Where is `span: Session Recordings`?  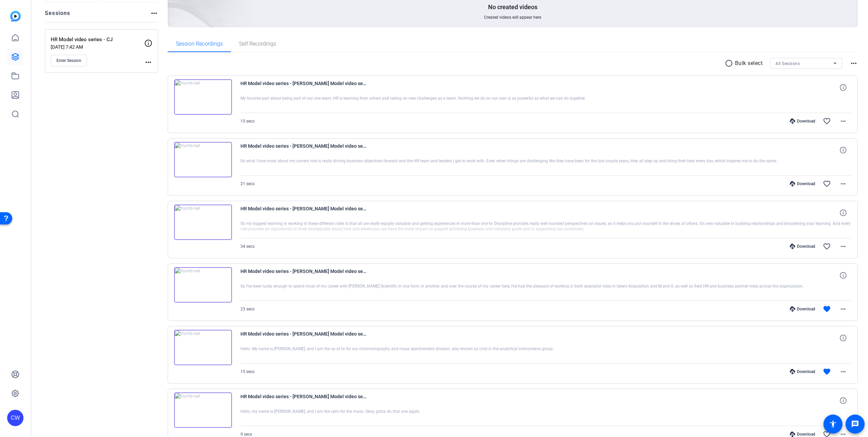 span: Session Recordings is located at coordinates (199, 44).